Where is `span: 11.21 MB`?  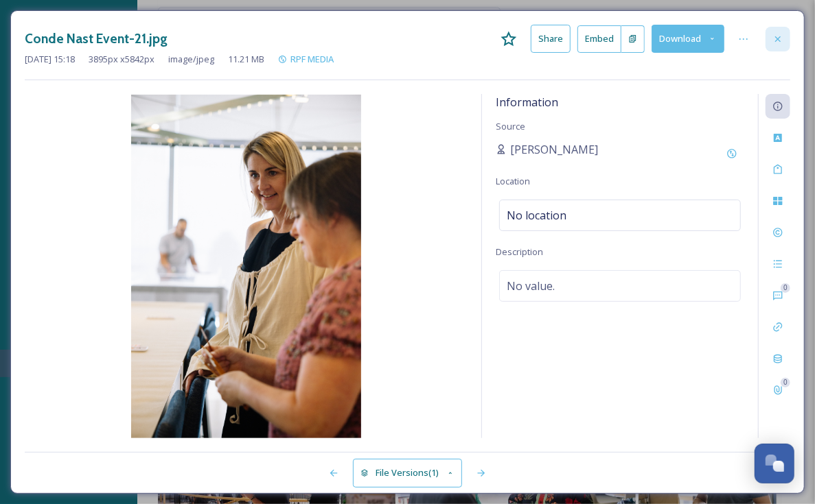
span: 11.21 MB is located at coordinates (246, 59).